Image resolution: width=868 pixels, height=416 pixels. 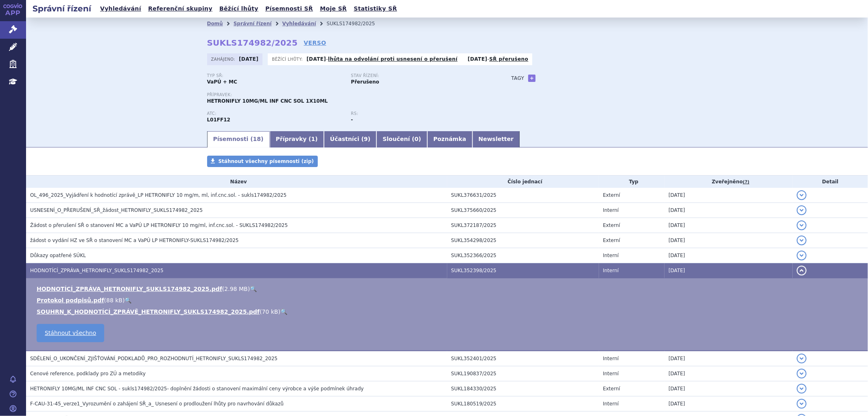 What do you see at coordinates (97, 270) in the screenshot?
I see `span: HODNOTÍCÍ_ZPRÁVA_HETRONIFLY_SUKLS174982_2025` at bounding box center [97, 270].